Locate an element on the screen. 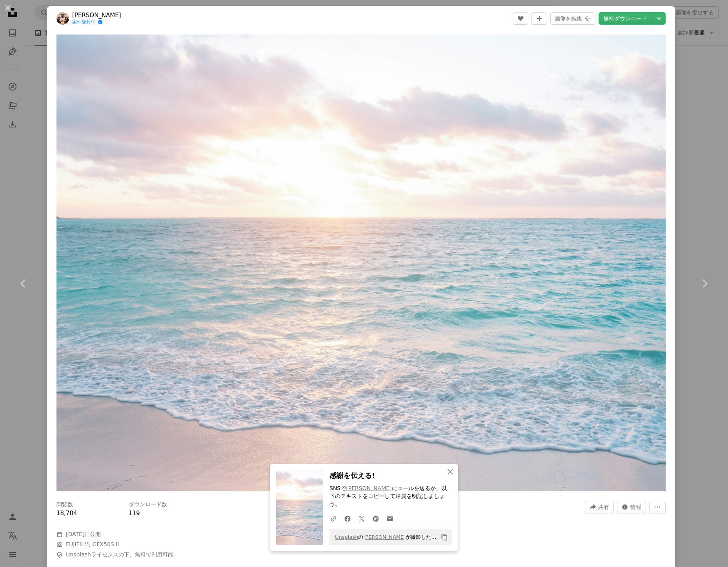 The height and width of the screenshot is (567, 728). button: 画像を編集 is located at coordinates (573, 19).